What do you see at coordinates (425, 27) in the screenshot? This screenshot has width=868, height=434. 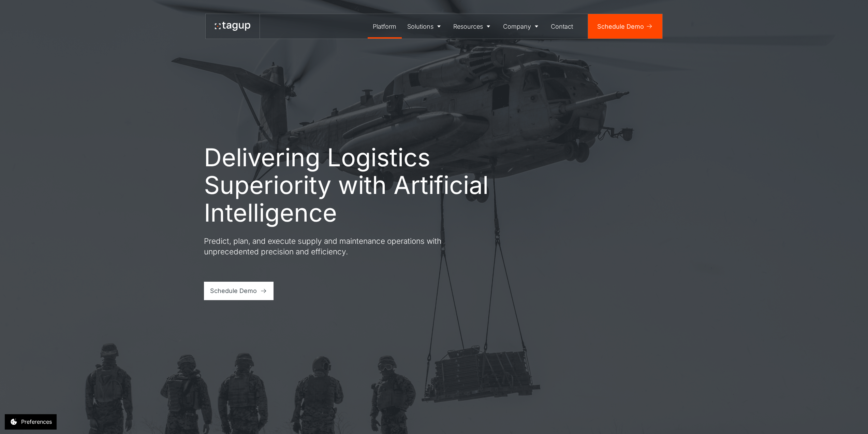 I see `a: Solutions` at bounding box center [425, 27].